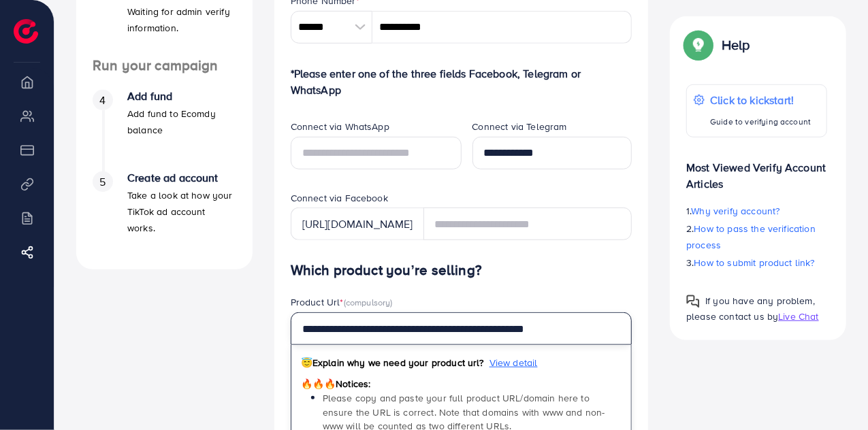 This screenshot has width=868, height=430. I want to click on h4: Run your campaign, so click(164, 65).